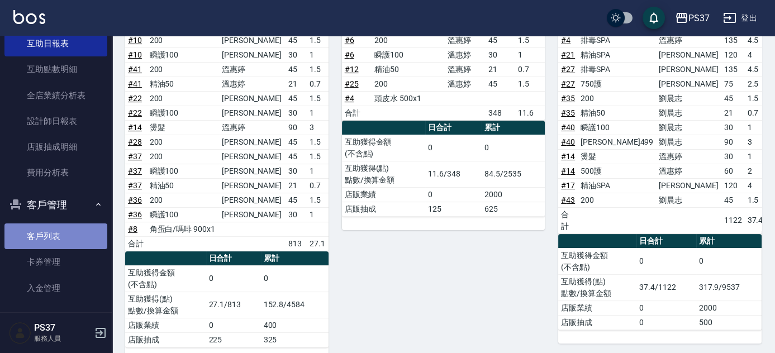 This screenshot has height=353, width=775. I want to click on a: #27, so click(568, 69).